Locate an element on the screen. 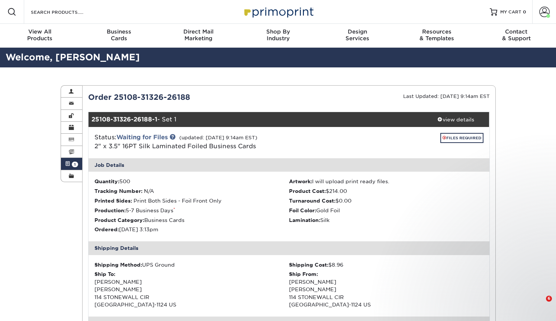  strong: Foil Color: is located at coordinates (302, 210).